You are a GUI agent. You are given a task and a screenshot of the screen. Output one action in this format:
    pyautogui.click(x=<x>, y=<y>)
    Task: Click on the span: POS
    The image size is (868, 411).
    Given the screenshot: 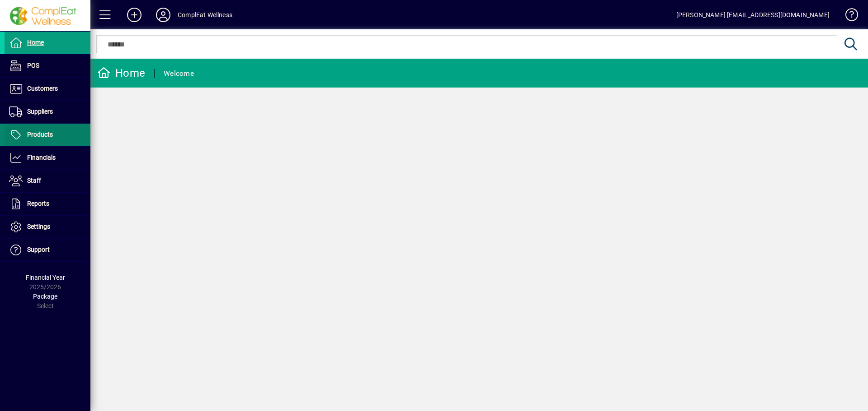 What is the action you would take?
    pyautogui.click(x=33, y=65)
    